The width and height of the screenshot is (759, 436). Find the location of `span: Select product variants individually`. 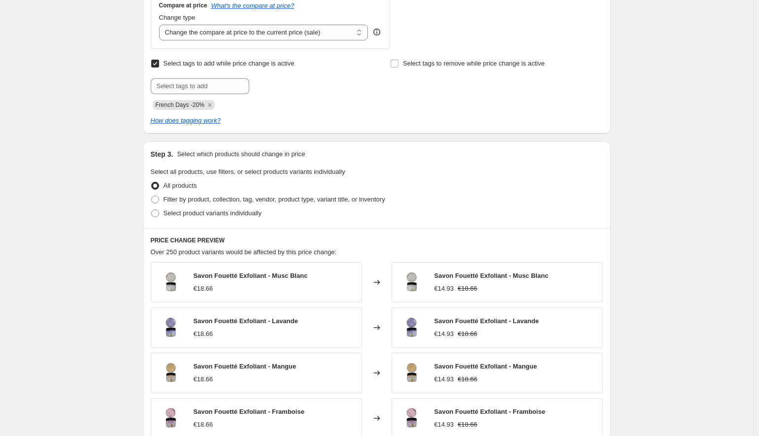

span: Select product variants individually is located at coordinates (212, 213).